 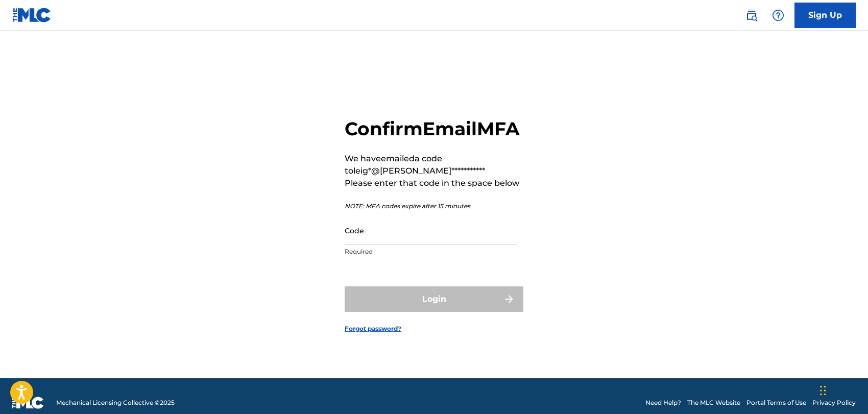 What do you see at coordinates (714, 403) in the screenshot?
I see `a: The MLC Website` at bounding box center [714, 403].